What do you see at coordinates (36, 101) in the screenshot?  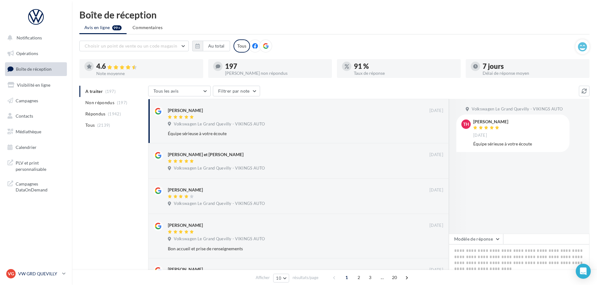 I see `a: Campagnes` at bounding box center [36, 101].